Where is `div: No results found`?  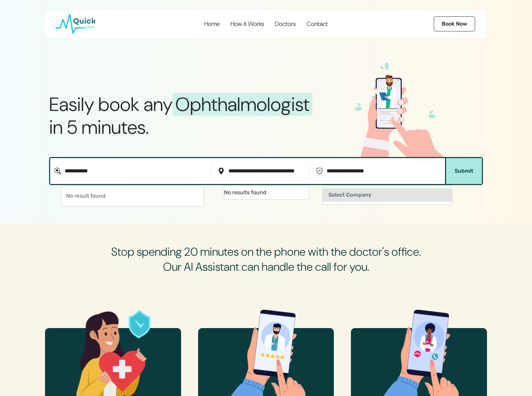
div: No results found is located at coordinates (267, 193).